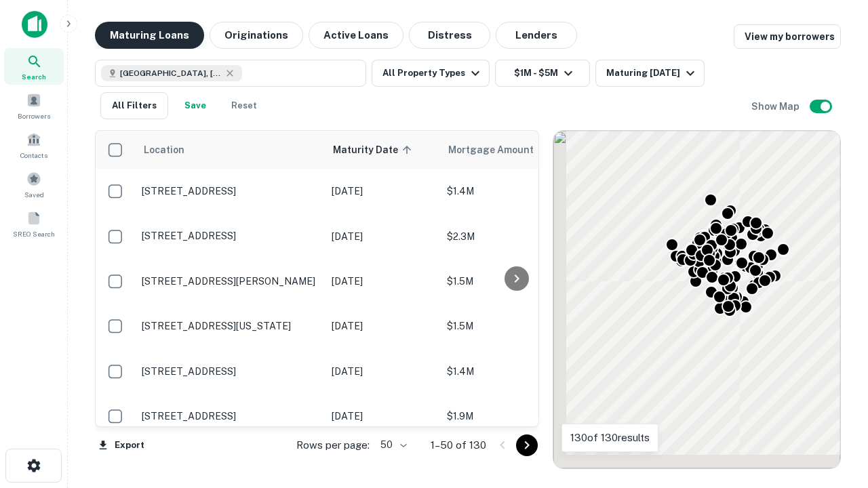 This screenshot has width=868, height=488. What do you see at coordinates (834, 412) in the screenshot?
I see `div: Chat Widget` at bounding box center [834, 412].